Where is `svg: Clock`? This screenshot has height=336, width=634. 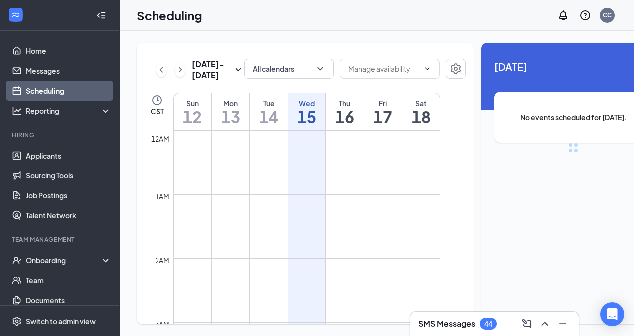
svg: Clock is located at coordinates (157, 100).